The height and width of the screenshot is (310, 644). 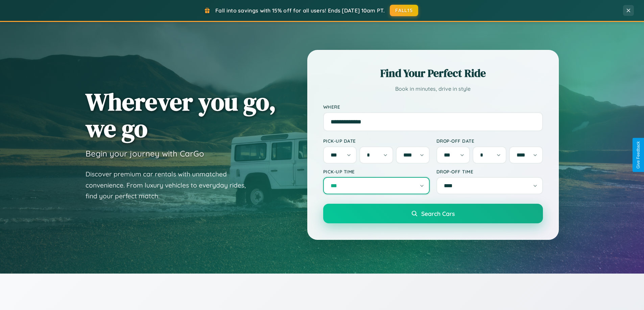 What do you see at coordinates (438, 213) in the screenshot?
I see `span: Search Cars` at bounding box center [438, 213].